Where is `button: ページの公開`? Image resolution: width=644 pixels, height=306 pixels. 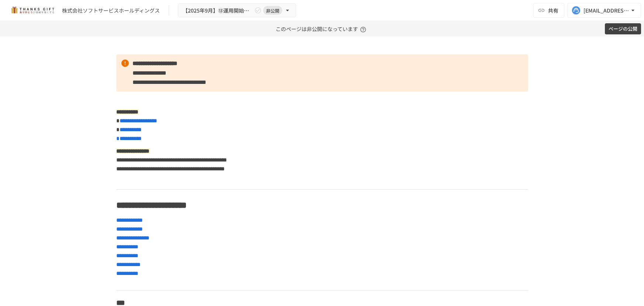 button: ページの公開 is located at coordinates (623, 29).